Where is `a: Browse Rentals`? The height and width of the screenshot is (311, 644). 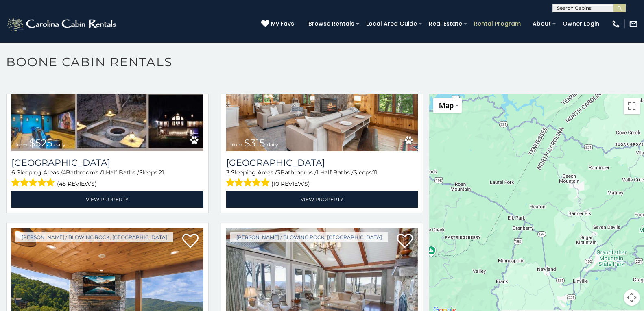 a: Browse Rentals is located at coordinates (331, 23).